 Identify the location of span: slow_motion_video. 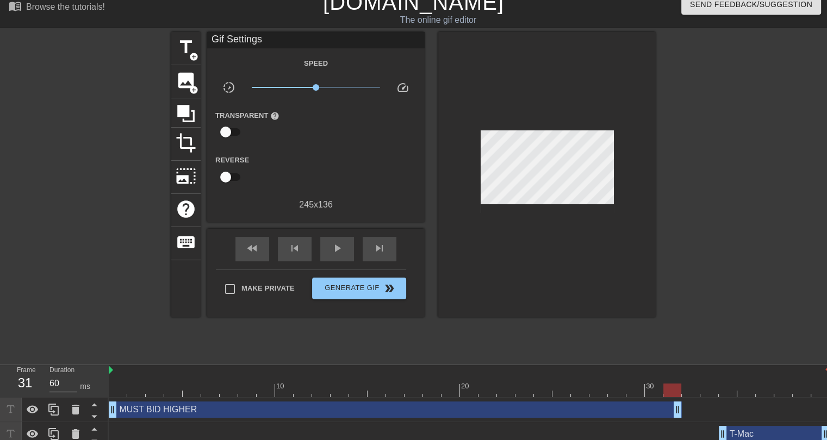
(229, 88).